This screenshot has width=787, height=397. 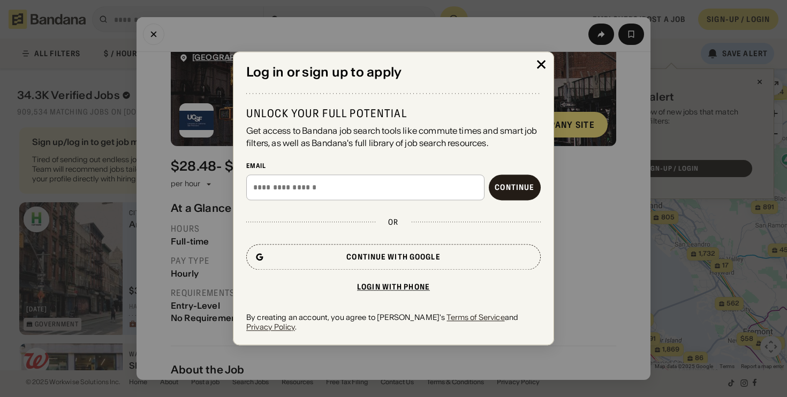 I want to click on div: Continue, so click(x=514, y=187).